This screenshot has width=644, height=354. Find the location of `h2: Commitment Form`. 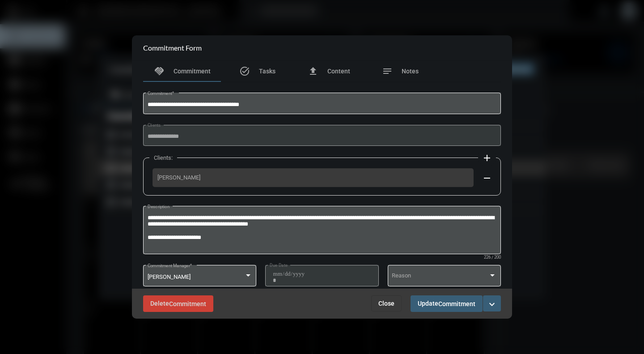

h2: Commitment Form is located at coordinates (172, 47).